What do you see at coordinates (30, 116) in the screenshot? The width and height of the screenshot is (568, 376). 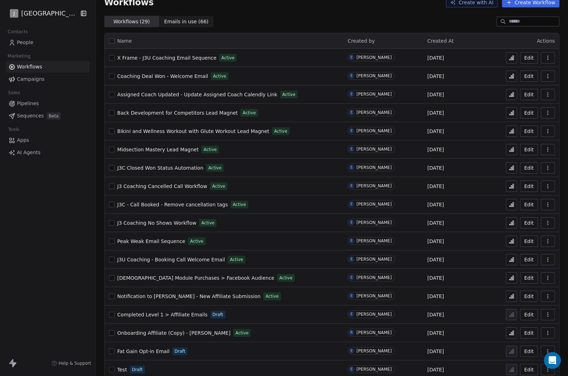 I see `span: Sequences` at bounding box center [30, 116].